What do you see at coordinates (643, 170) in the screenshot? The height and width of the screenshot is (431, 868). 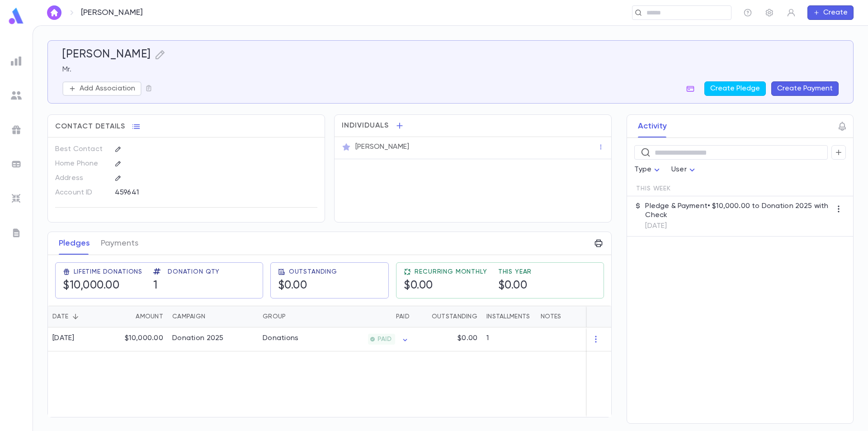 I see `span: Type` at bounding box center [643, 170].